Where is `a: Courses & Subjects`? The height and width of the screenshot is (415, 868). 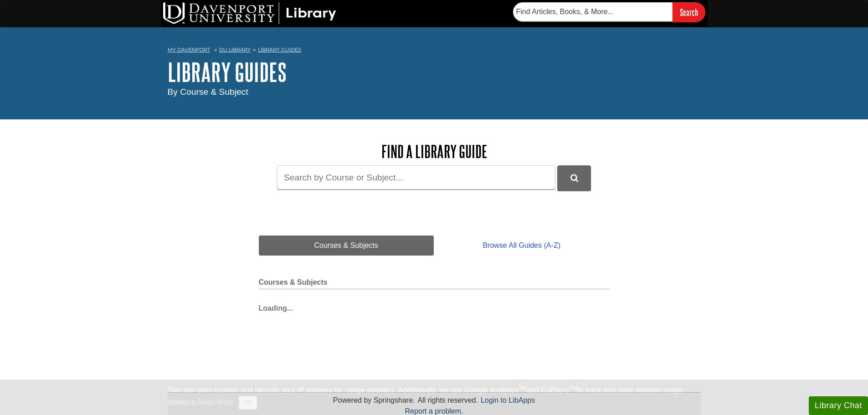
a: Courses & Subjects is located at coordinates (346, 246).